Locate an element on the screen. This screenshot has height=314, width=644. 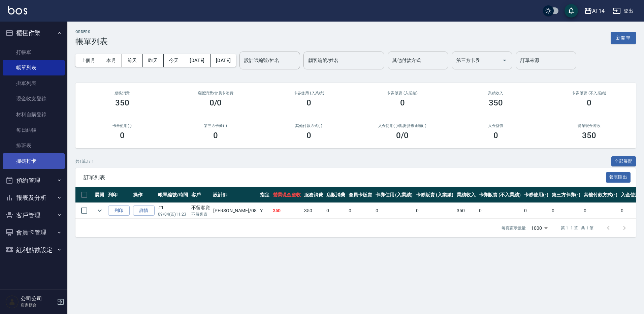
th: 卡券販賣 (入業績) is located at coordinates (434, 195).